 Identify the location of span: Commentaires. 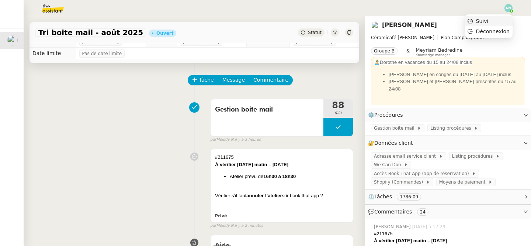
(393, 211).